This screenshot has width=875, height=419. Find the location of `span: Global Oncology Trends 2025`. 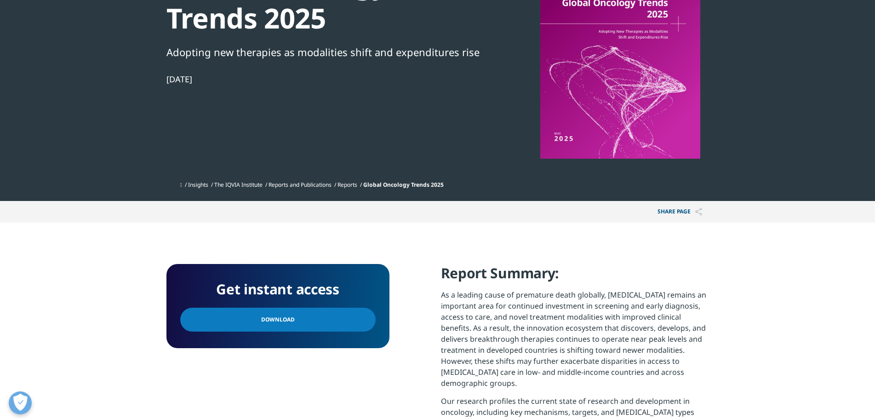

span: Global Oncology Trends 2025 is located at coordinates (403, 184).